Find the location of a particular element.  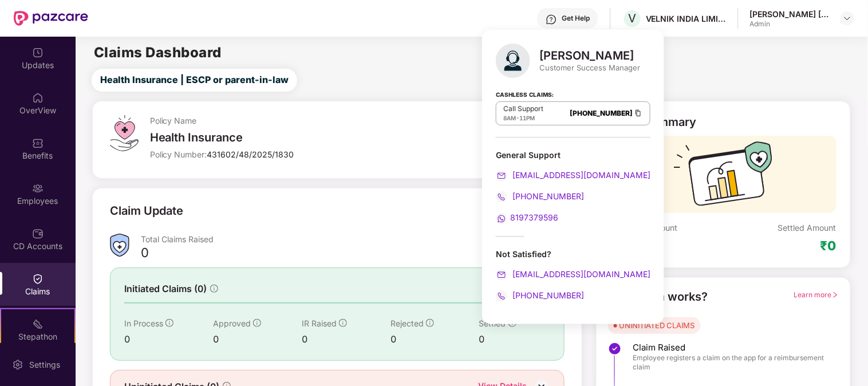

div: Admin is located at coordinates (790, 24).